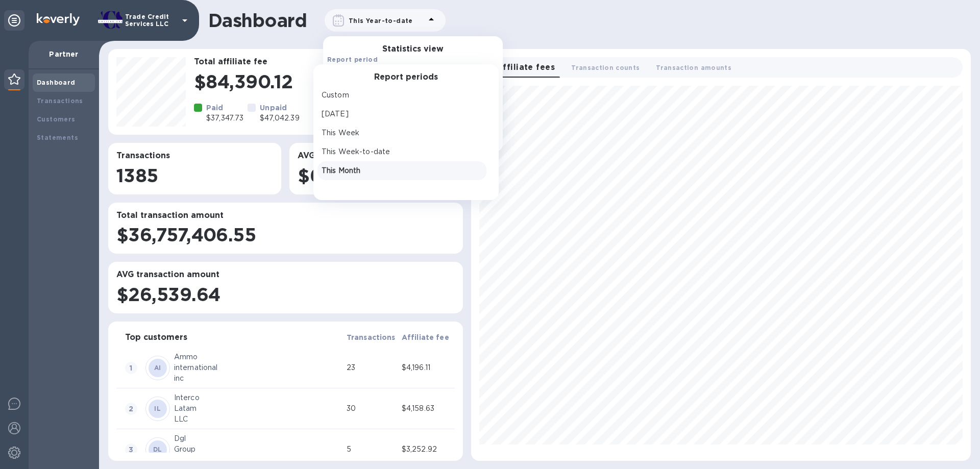  I want to click on div: 23, so click(372, 368).